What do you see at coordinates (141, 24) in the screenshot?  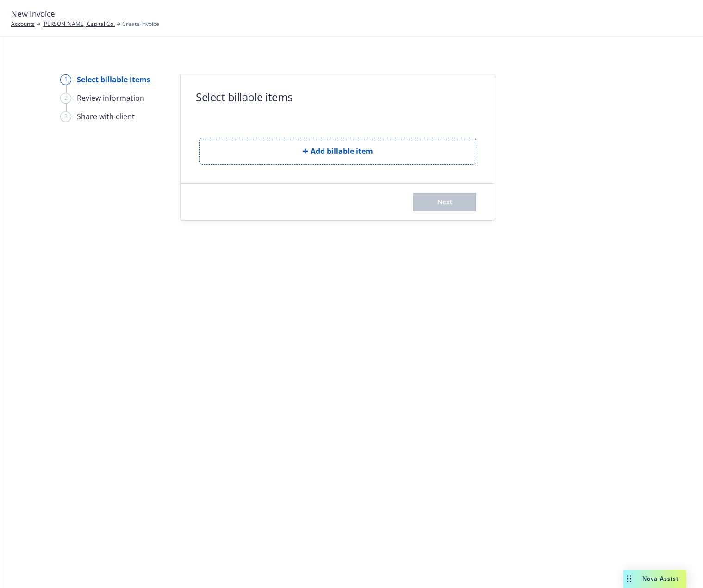 I see `span: Create Invoice` at bounding box center [141, 24].